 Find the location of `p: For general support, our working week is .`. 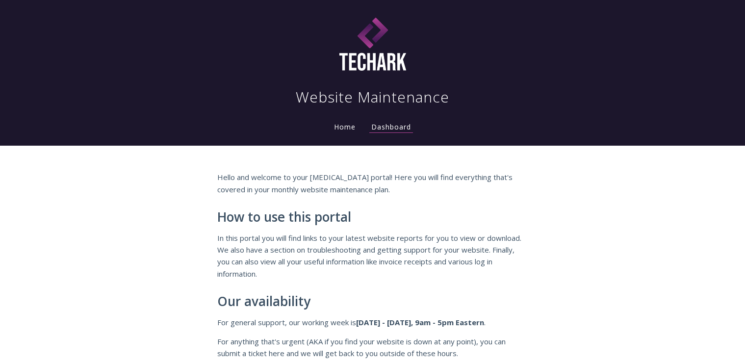

p: For general support, our working week is . is located at coordinates (373, 322).